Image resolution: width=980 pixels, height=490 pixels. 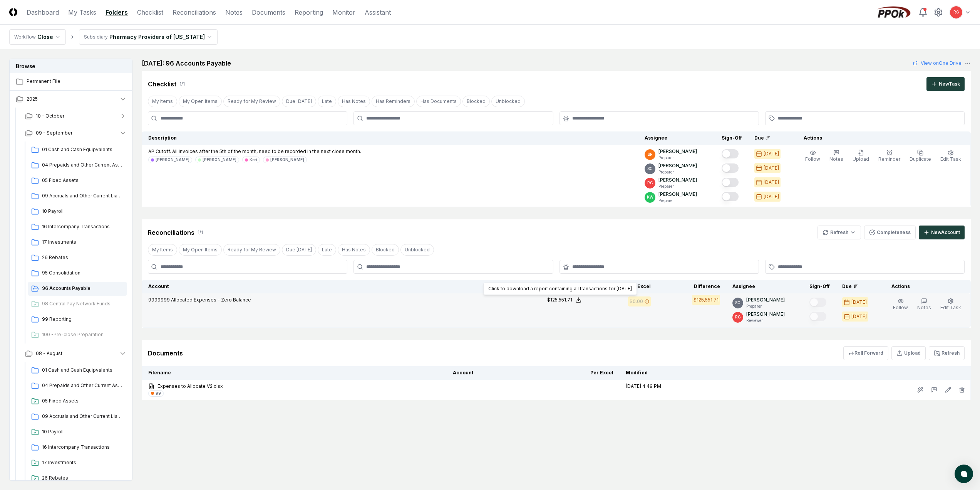 What do you see at coordinates (83, 463) in the screenshot?
I see `span: 17 Investments` at bounding box center [83, 463].